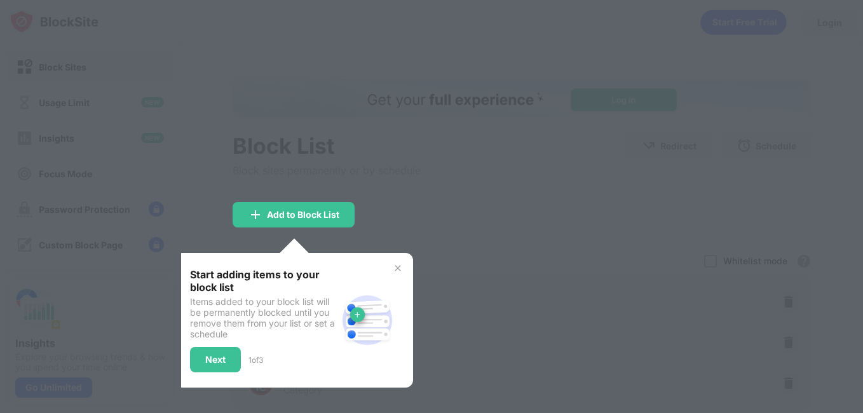 Image resolution: width=863 pixels, height=413 pixels. Describe the element at coordinates (263, 318) in the screenshot. I see `div: Items added to your block list will be permanently blocked until you remove them from your list o...` at that location.